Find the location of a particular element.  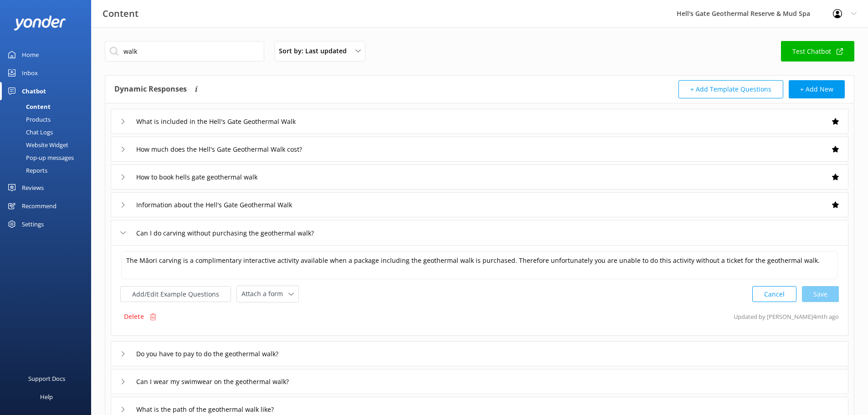

img: yonder-white-logo.png is located at coordinates (39, 23).